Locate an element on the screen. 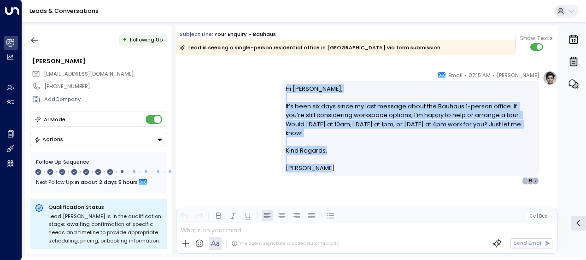  span: Email is located at coordinates (455, 75).